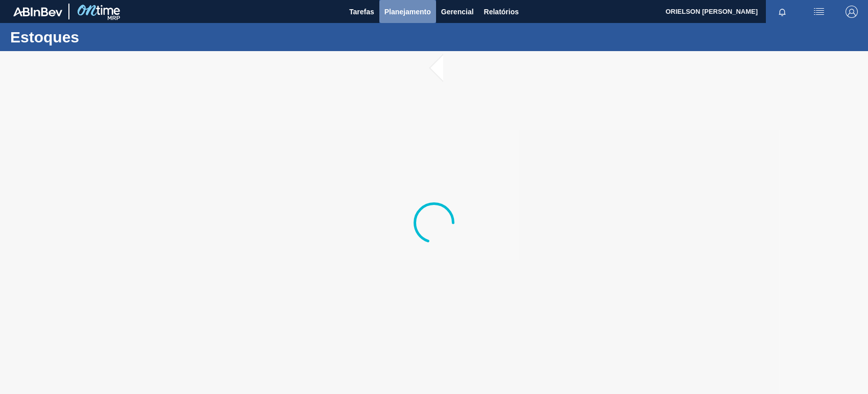  I want to click on img: Logout, so click(852, 12).